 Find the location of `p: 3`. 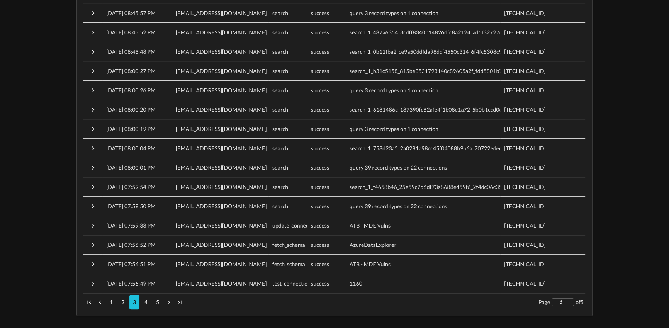

p: 3 is located at coordinates (134, 302).